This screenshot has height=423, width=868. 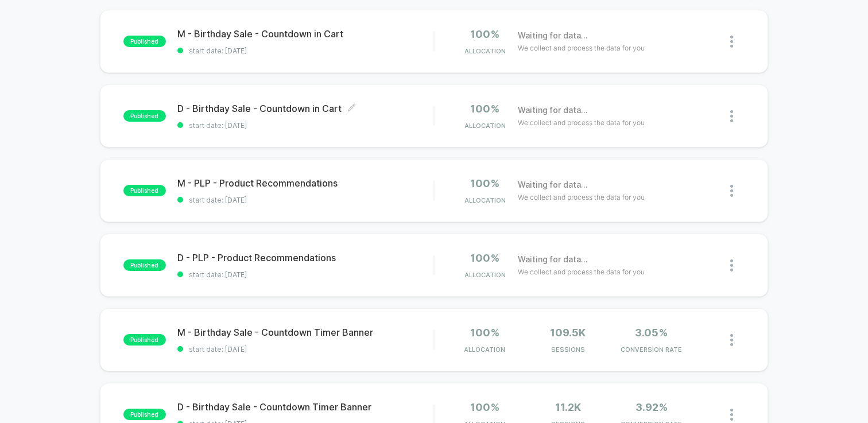 I want to click on span: 11.2k, so click(x=567, y=407).